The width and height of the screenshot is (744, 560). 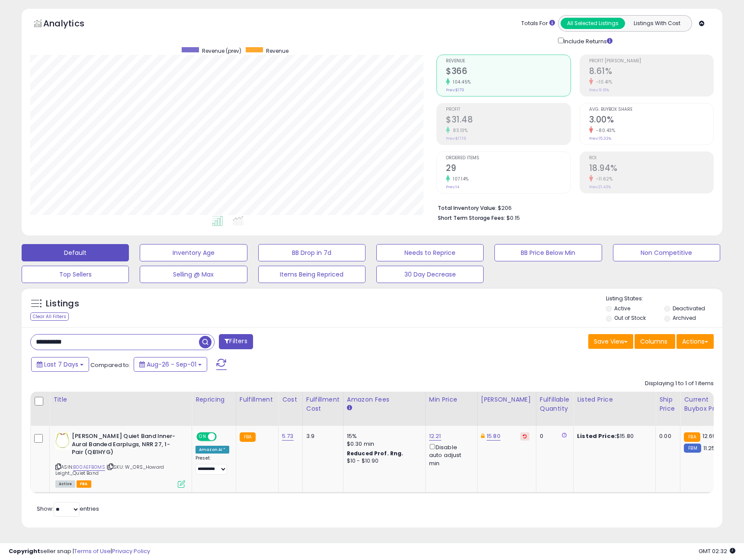 What do you see at coordinates (508, 120) in the screenshot?
I see `h2: $31.48` at bounding box center [508, 120].